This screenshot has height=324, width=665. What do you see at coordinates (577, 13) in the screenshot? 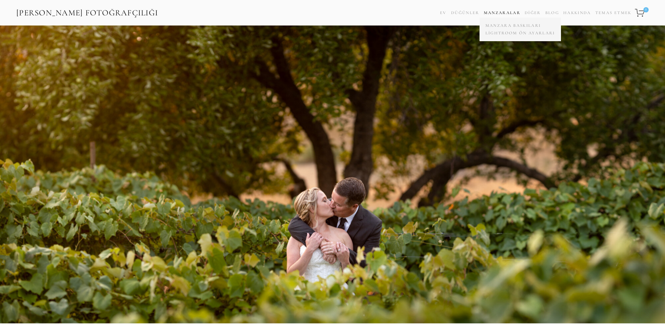
I see `font: Hakkında` at bounding box center [577, 13].